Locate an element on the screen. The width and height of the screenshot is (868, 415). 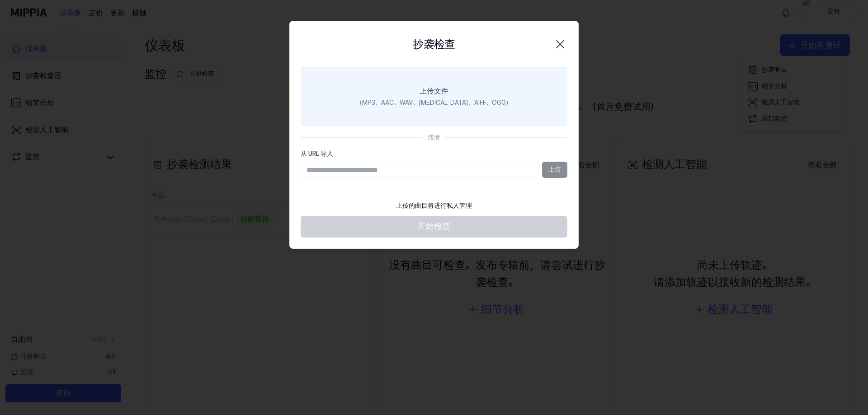
font: 从 URL 导入 is located at coordinates (317, 153).